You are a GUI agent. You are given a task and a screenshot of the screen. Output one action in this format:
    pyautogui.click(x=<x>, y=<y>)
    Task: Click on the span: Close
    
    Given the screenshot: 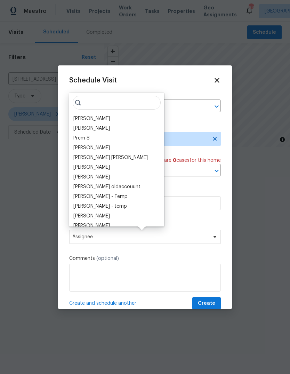 What is the action you would take?
    pyautogui.click(x=217, y=80)
    